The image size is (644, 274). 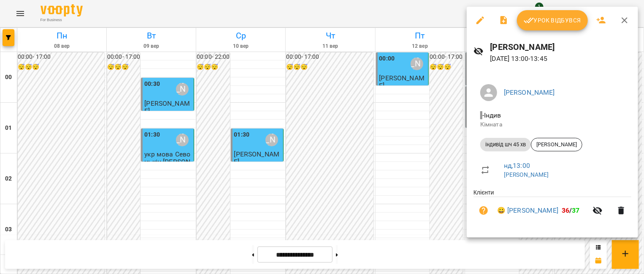 I want to click on span: Урок відбувся, so click(x=552, y=20).